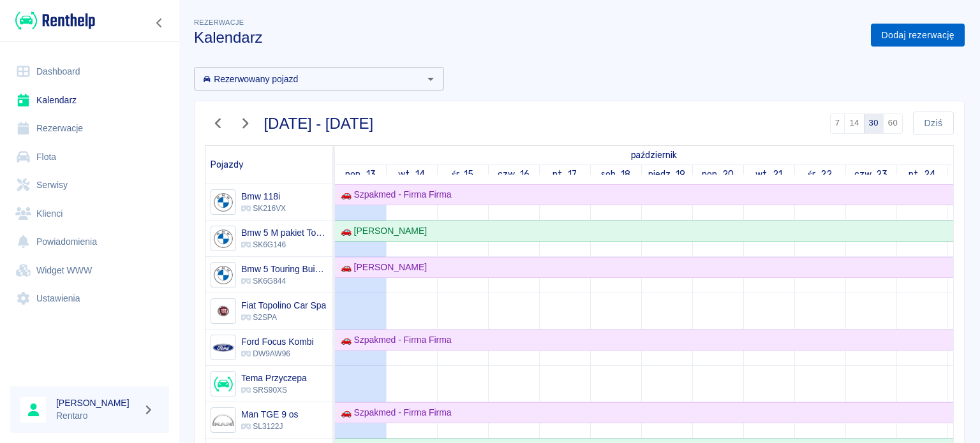 The height and width of the screenshot is (443, 980). What do you see at coordinates (89, 298) in the screenshot?
I see `a: Ustawienia` at bounding box center [89, 298].